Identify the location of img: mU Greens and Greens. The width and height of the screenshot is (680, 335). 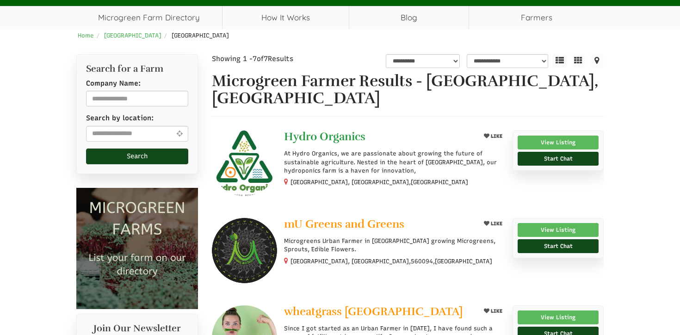
(244, 250).